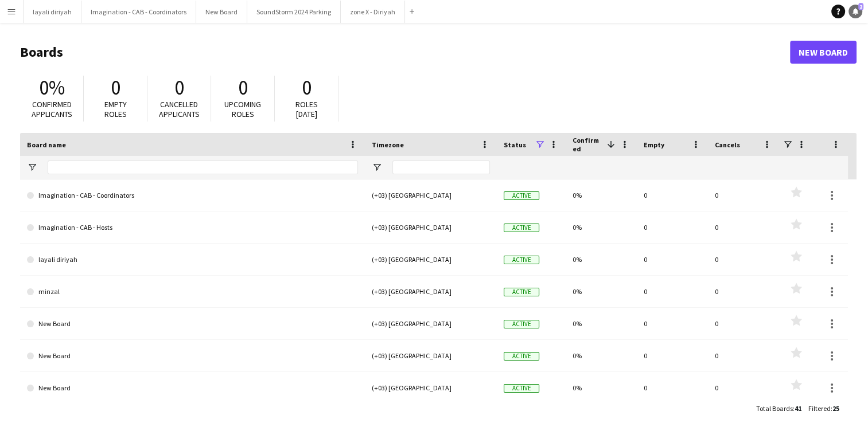  Describe the element at coordinates (728, 144) in the screenshot. I see `span: Cancels` at that location.